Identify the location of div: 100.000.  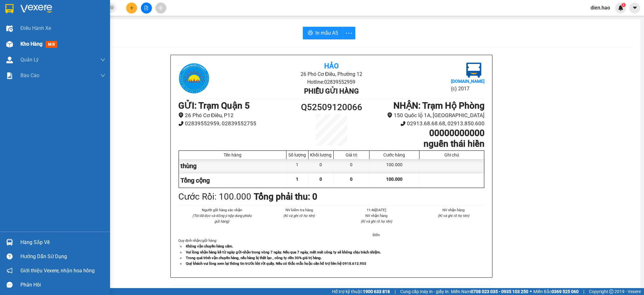
(394, 166).